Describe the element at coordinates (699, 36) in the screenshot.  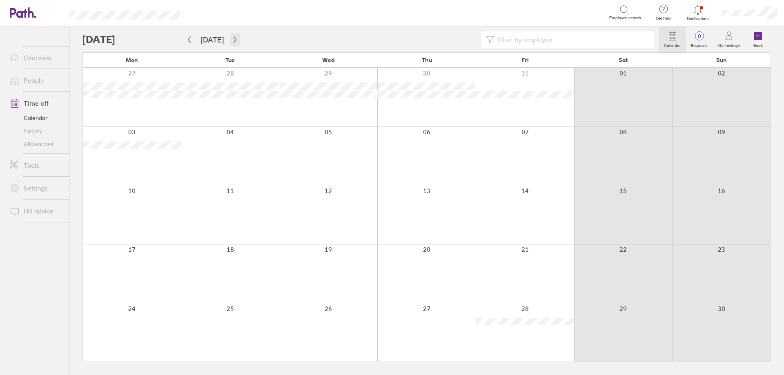
I see `span: 0` at that location.